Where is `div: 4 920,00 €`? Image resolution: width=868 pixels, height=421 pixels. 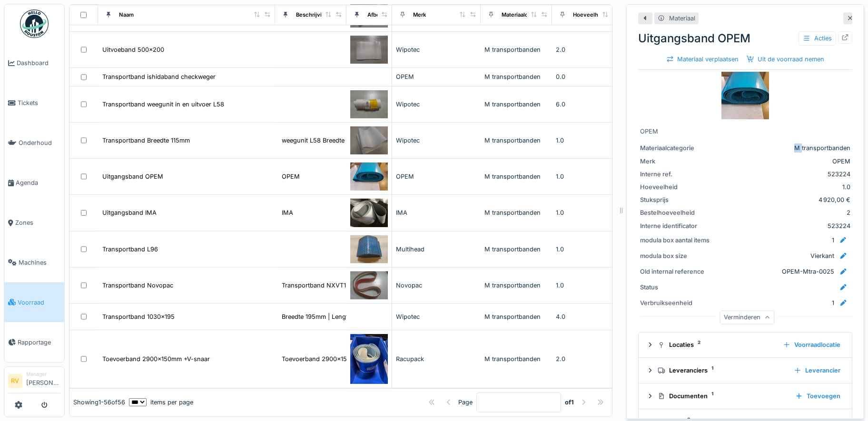 div: 4 920,00 € is located at coordinates (783, 200).